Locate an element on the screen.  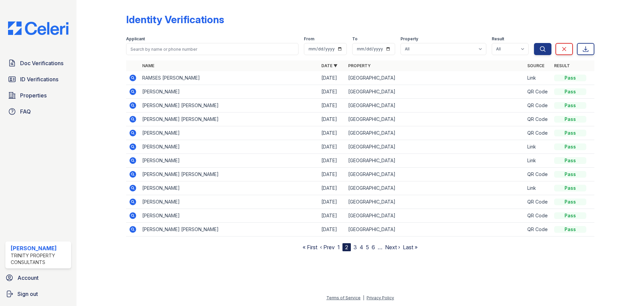
a: 6 is located at coordinates (373, 247).